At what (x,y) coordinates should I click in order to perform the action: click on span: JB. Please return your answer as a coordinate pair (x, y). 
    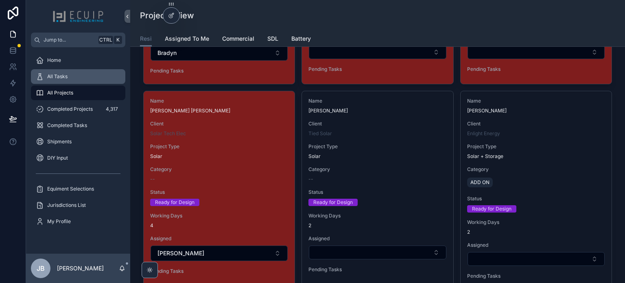
    Looking at the image, I should click on (41, 268).